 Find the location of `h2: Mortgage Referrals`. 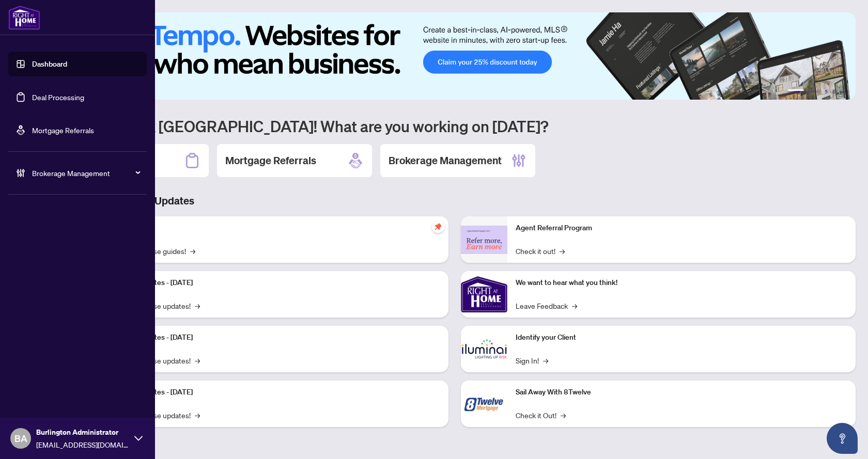

h2: Mortgage Referrals is located at coordinates (270, 160).